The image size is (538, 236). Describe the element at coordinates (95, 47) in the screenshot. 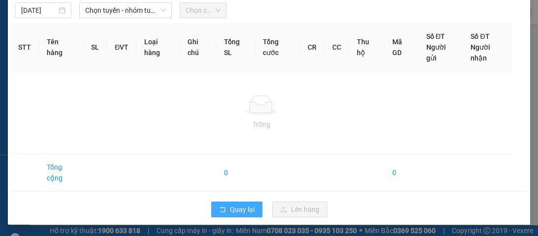

I see `th: SL` at that location.